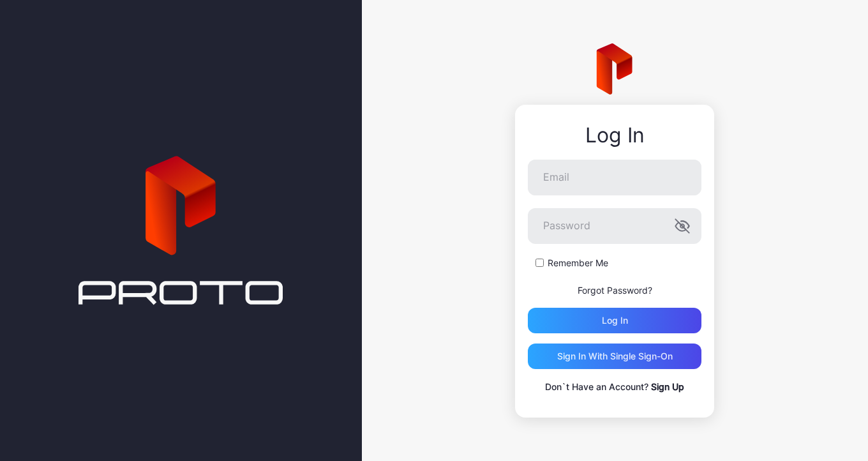 This screenshot has height=461, width=868. Describe the element at coordinates (578, 263) in the screenshot. I see `label: Remember Me` at that location.